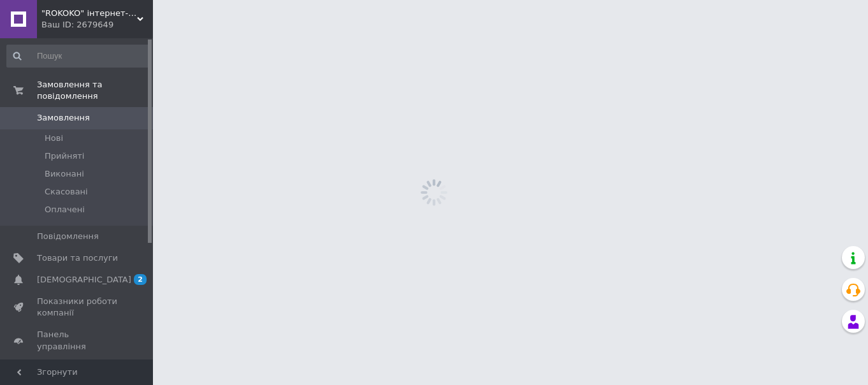 The height and width of the screenshot is (385, 868). What do you see at coordinates (77, 258) in the screenshot?
I see `span: Товари та послуги` at bounding box center [77, 258].